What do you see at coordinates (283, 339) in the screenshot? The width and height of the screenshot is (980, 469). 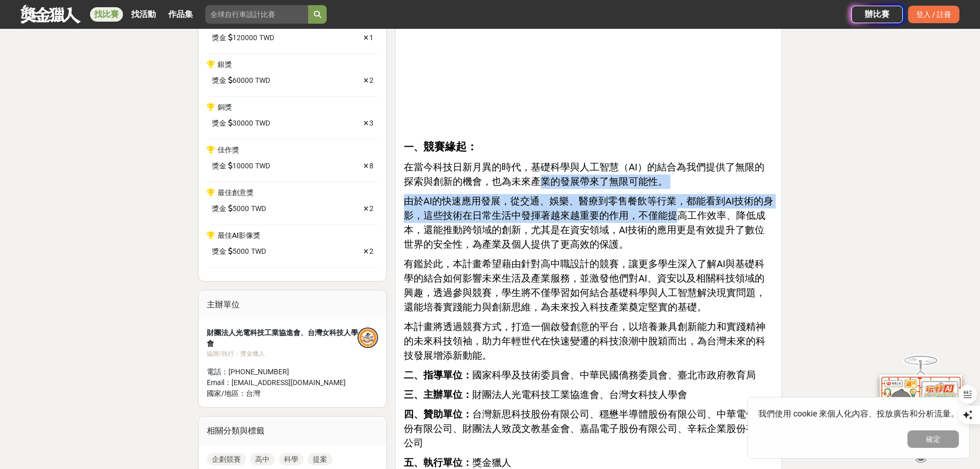 I see `div: 財團法人光電科技工業協進會、台灣女科技人學會` at bounding box center [283, 339].